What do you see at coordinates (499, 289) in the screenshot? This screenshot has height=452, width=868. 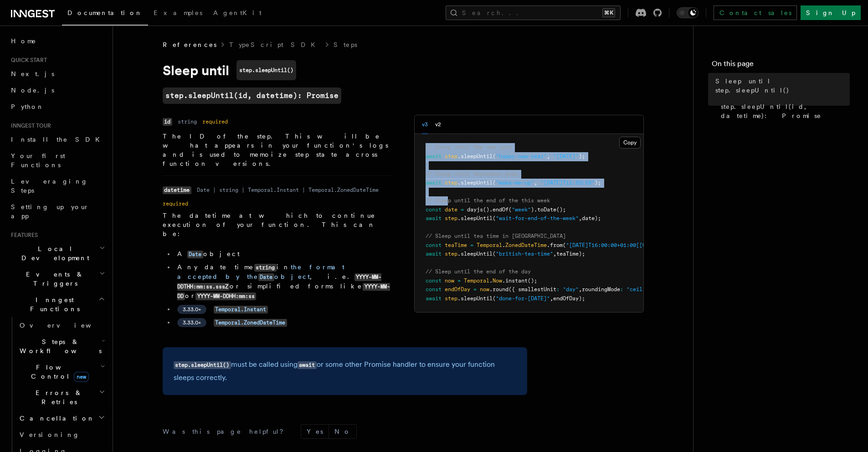 I see `span: .round` at bounding box center [499, 289].